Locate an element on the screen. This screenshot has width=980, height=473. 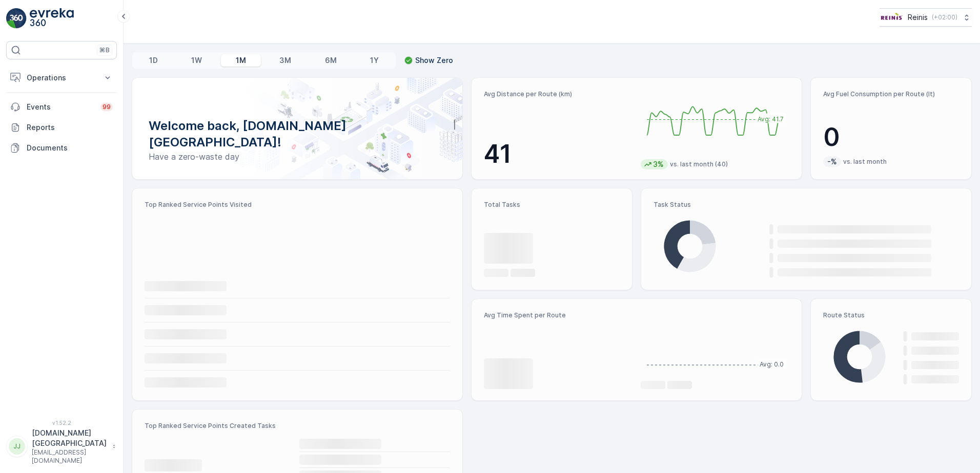
p: Reinis is located at coordinates (917, 17).